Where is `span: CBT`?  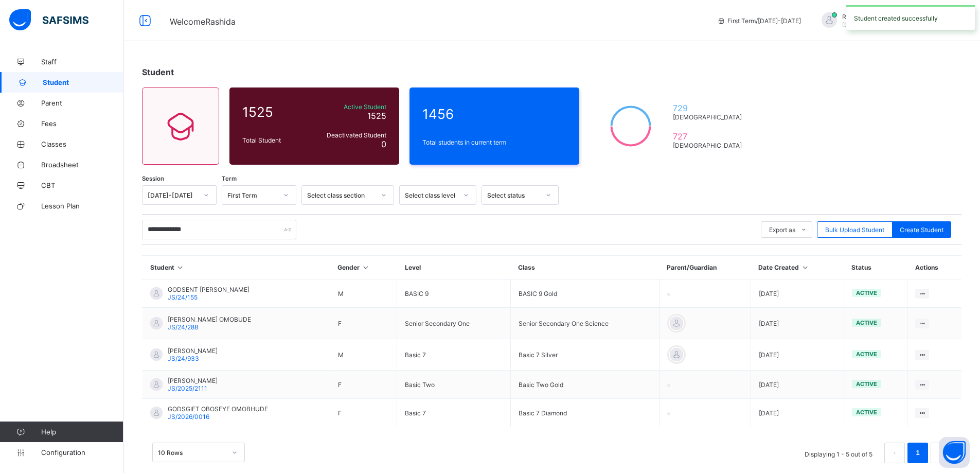 span: CBT is located at coordinates (82, 185).